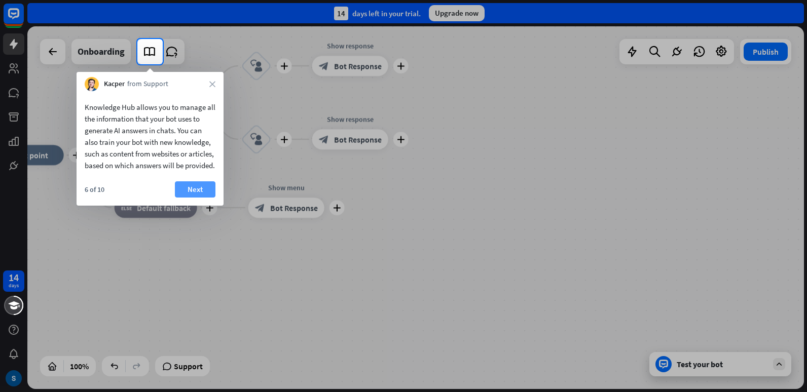  I want to click on i: close, so click(212, 84).